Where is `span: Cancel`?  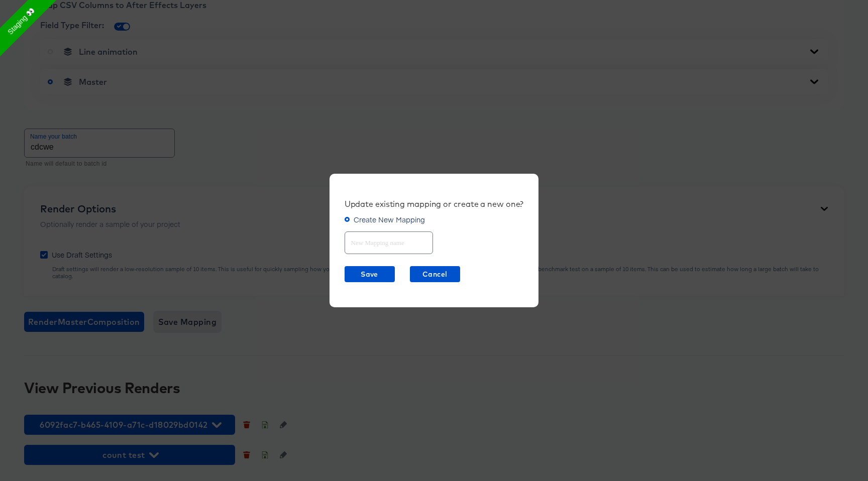 span: Cancel is located at coordinates (435, 275).